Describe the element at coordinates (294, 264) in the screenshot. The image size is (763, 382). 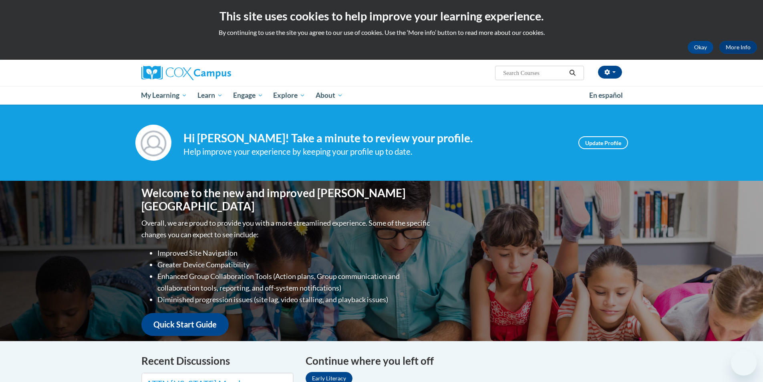
I see `li: Greater Device Compatibility` at that location.